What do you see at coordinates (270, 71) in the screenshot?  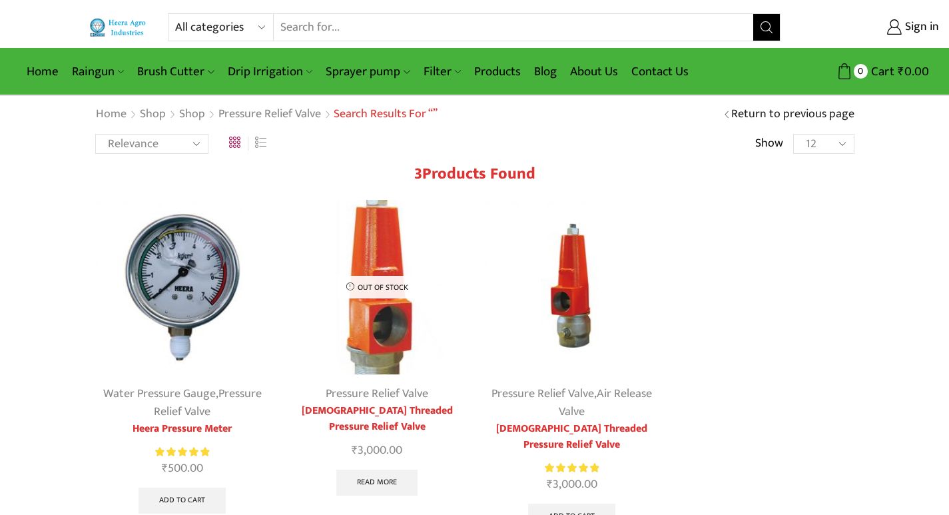 I see `a: Drip Irrigation` at bounding box center [270, 71].